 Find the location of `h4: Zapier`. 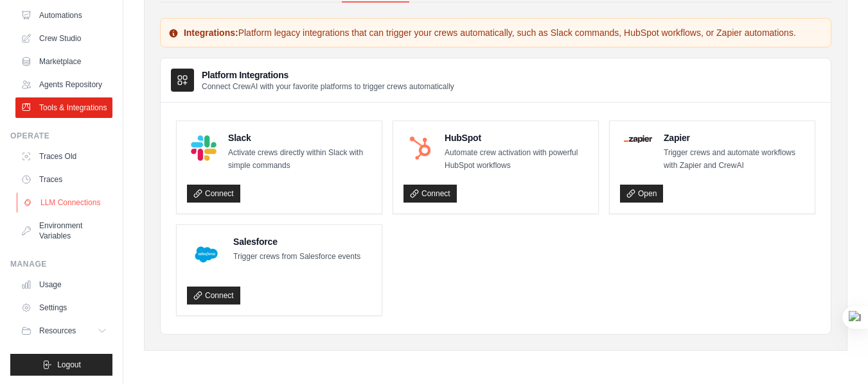

h4: Zapier is located at coordinates (733, 138).